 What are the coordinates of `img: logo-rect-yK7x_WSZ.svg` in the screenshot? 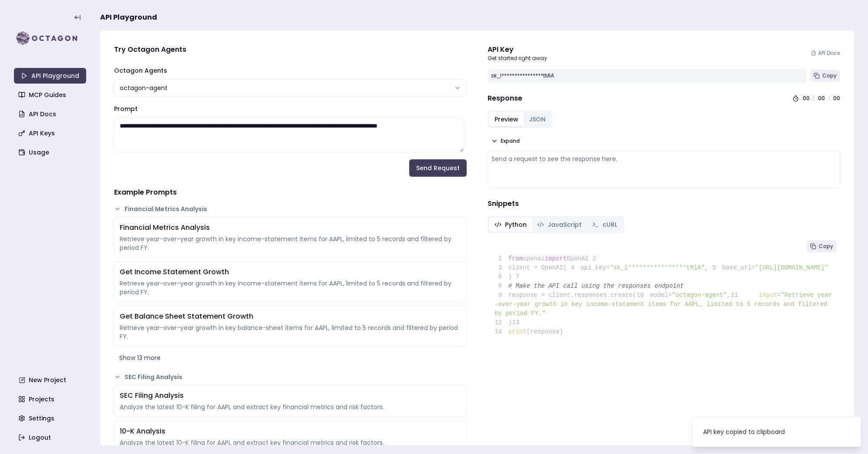 It's located at (50, 38).